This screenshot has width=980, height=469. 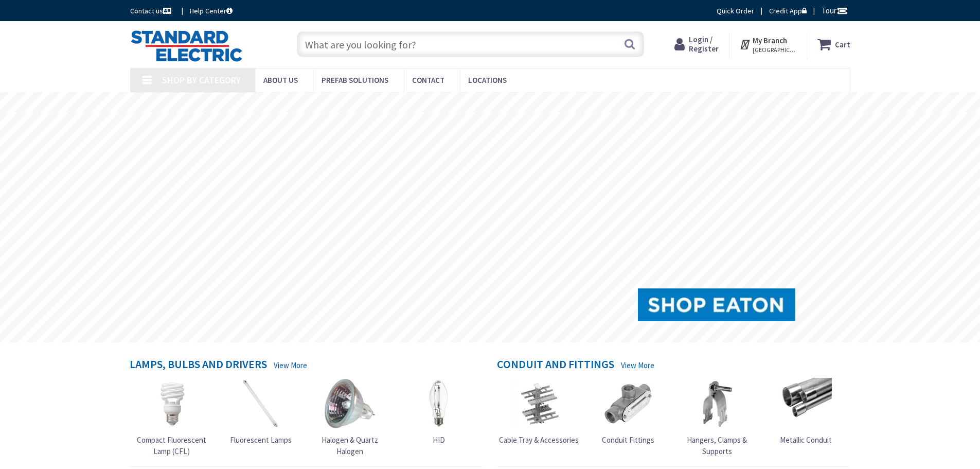 I want to click on img: Metallic Conduit, so click(x=807, y=404).